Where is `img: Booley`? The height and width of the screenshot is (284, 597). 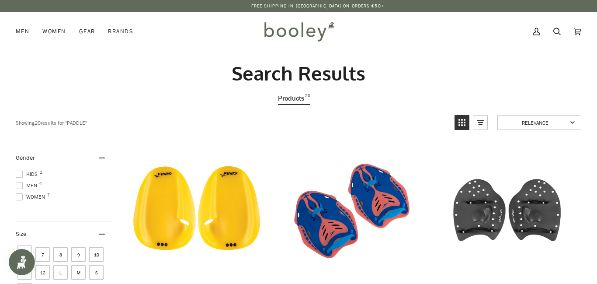
img: Booley is located at coordinates (299, 31).